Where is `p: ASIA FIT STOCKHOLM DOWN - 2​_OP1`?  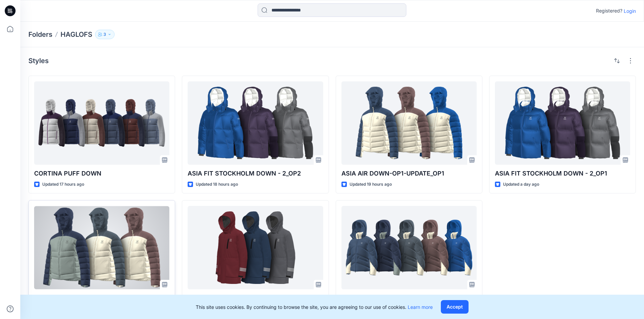
p: ASIA FIT STOCKHOLM DOWN - 2​_OP1 is located at coordinates (563, 174).